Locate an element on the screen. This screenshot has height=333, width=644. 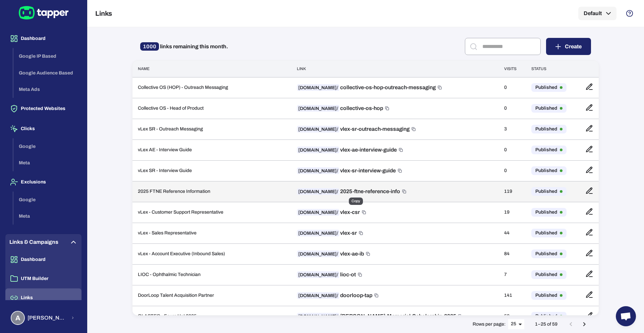
p: doorloop-tap is located at coordinates (334, 295).